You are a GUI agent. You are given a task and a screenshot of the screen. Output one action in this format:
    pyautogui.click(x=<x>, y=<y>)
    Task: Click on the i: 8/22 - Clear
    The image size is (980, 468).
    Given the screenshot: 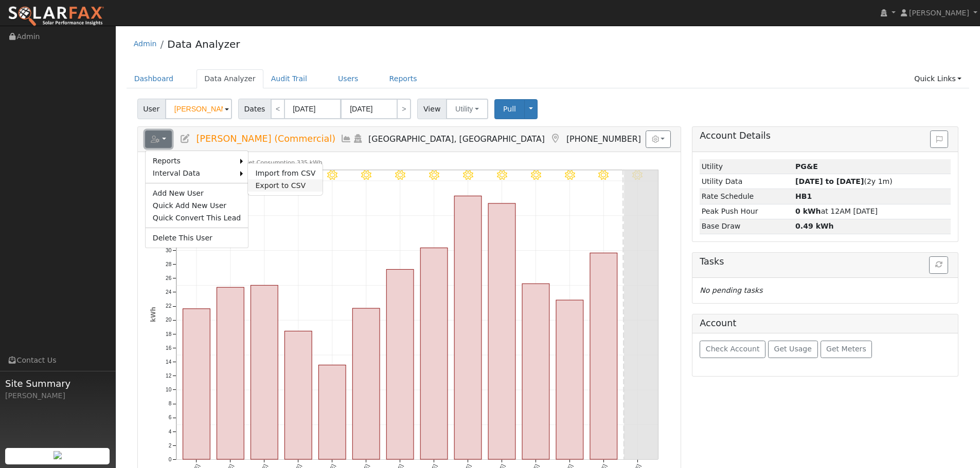 What is the action you would take?
    pyautogui.click(x=502, y=175)
    